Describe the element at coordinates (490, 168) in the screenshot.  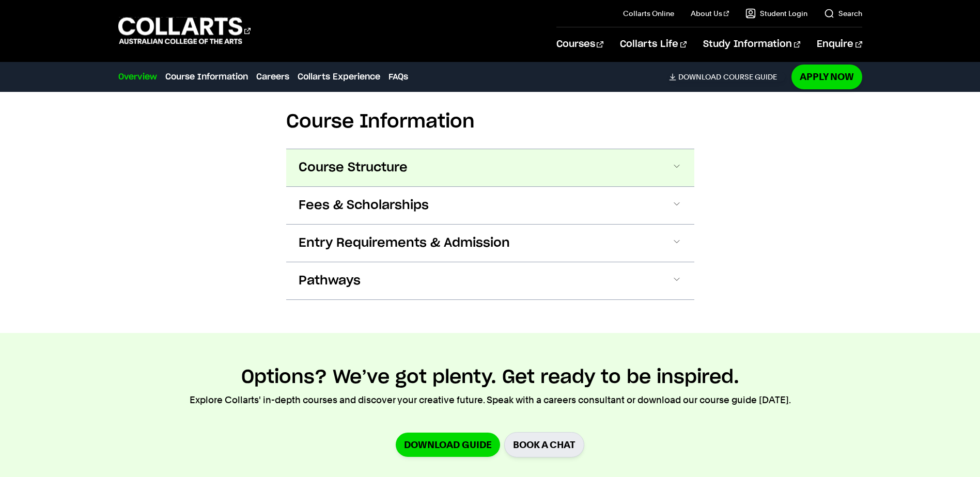
I see `button: Course Structure` at that location.